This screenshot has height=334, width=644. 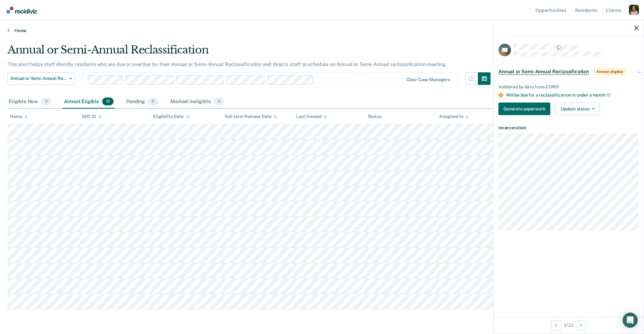 I want to click on div: Almost Eligible, so click(x=89, y=102).